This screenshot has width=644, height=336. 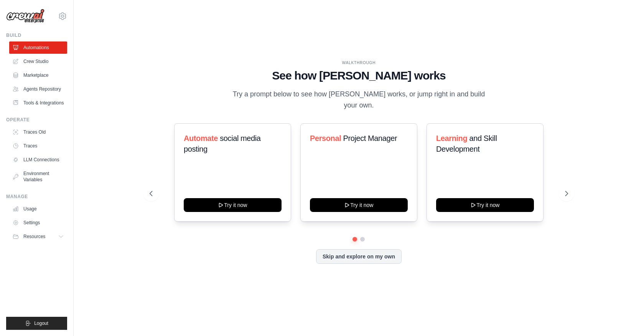 What do you see at coordinates (38, 176) in the screenshot?
I see `a: Environment Variables` at bounding box center [38, 176].